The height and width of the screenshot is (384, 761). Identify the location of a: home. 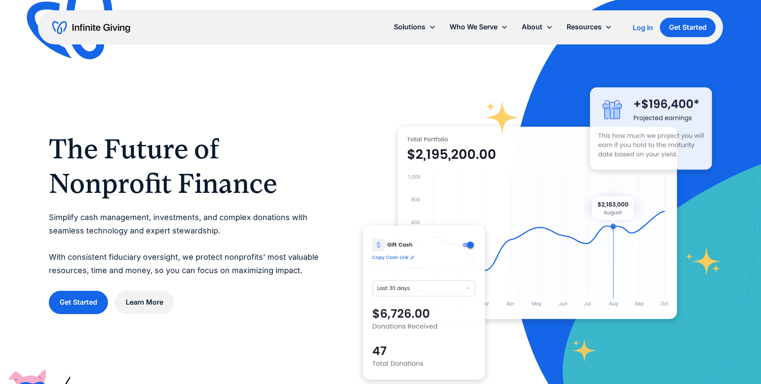
(91, 28).